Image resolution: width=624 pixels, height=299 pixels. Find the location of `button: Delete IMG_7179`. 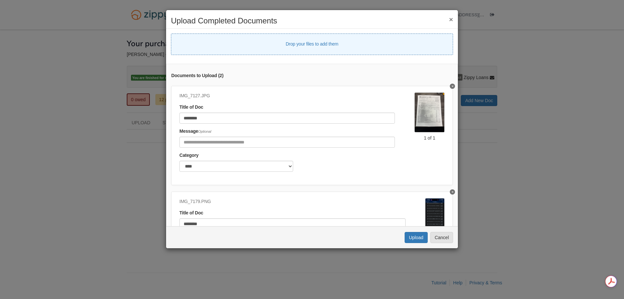

button: Delete IMG_7179 is located at coordinates (453, 192).